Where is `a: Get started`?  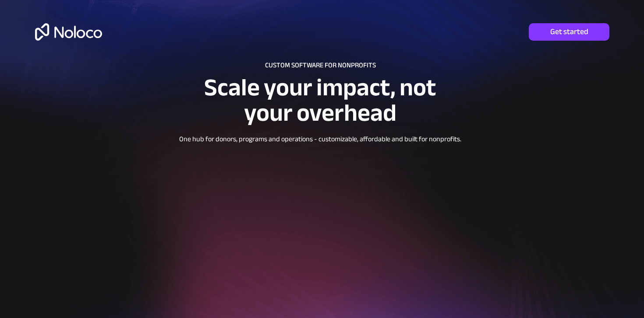 a: Get started is located at coordinates (569, 32).